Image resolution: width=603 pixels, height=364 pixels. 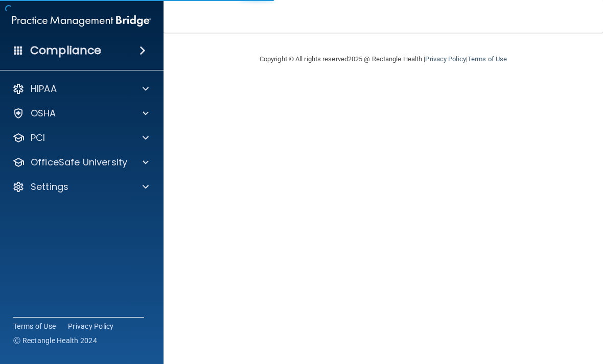 What do you see at coordinates (383, 59) in the screenshot?
I see `div: Copyright © All rights reserved 2025 @ Rectangle Health | |` at bounding box center [383, 59].